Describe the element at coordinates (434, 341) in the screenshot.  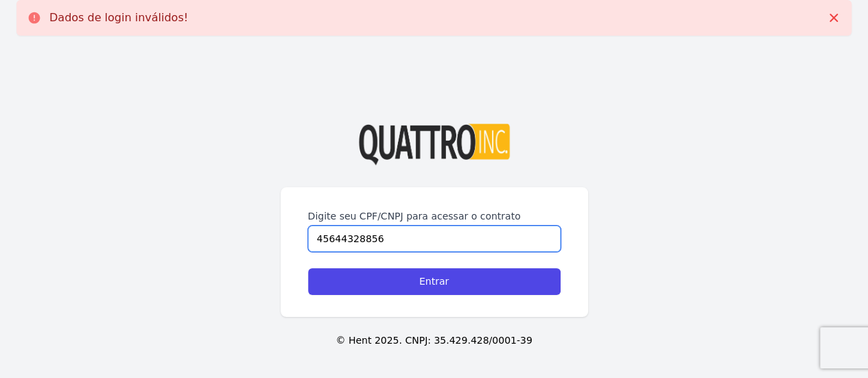
I see `p: © Hent 2025. CNPJ: 35.429.428/0001-39` at that location.